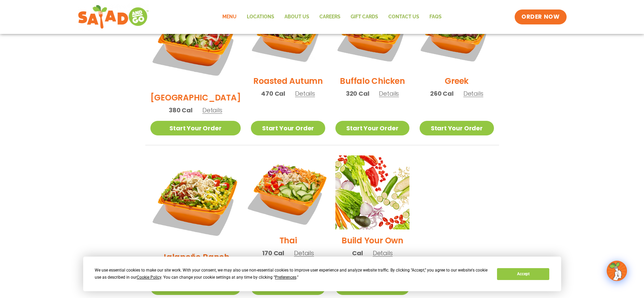  I want to click on a: FAQs, so click(435, 17).